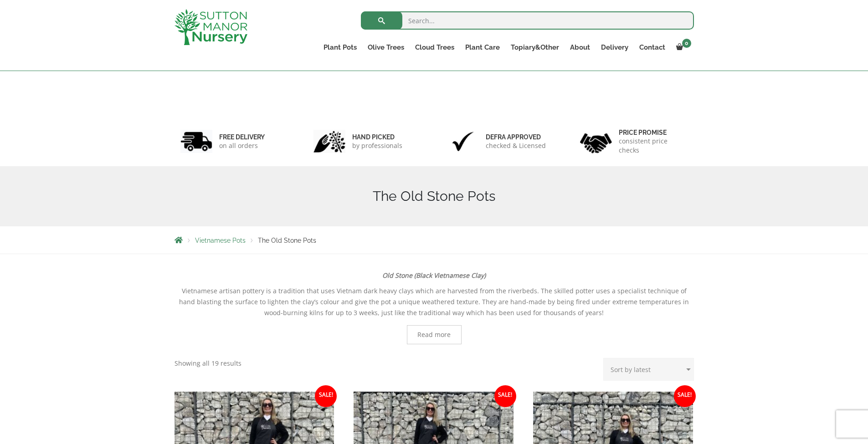 Image resolution: width=868 pixels, height=444 pixels. I want to click on nav: Breadcrumbs, so click(434, 240).